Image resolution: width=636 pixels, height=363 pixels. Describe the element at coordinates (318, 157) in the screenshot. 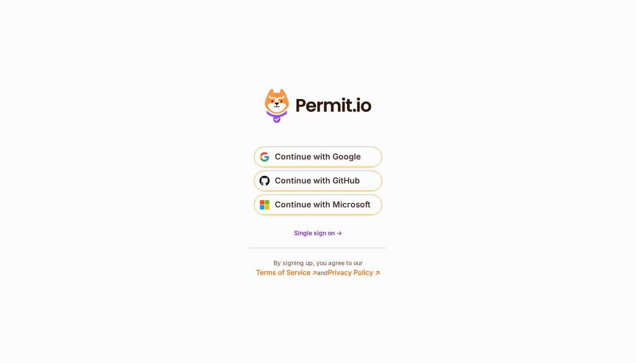

I see `button: Continue with Google` at that location.